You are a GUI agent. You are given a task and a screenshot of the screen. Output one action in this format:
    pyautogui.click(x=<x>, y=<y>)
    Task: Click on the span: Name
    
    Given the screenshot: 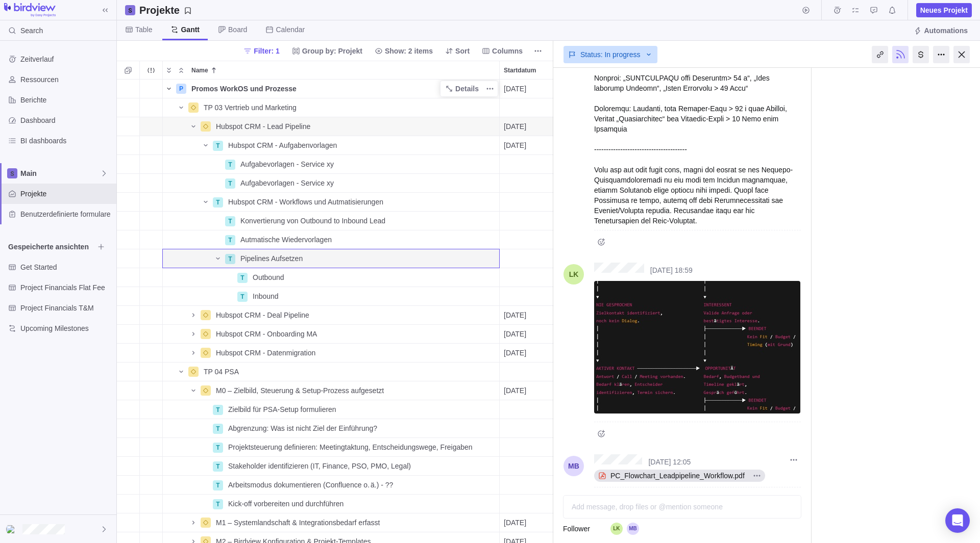 What is the action you would take?
    pyautogui.click(x=199, y=70)
    